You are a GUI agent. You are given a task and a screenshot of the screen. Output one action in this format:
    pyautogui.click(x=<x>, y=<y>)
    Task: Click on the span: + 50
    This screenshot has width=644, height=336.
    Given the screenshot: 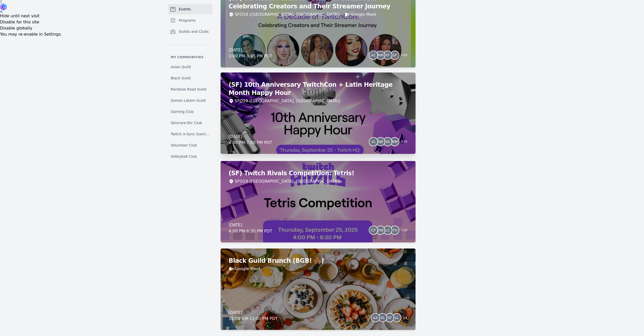 What is the action you would take?
    pyautogui.click(x=403, y=56)
    